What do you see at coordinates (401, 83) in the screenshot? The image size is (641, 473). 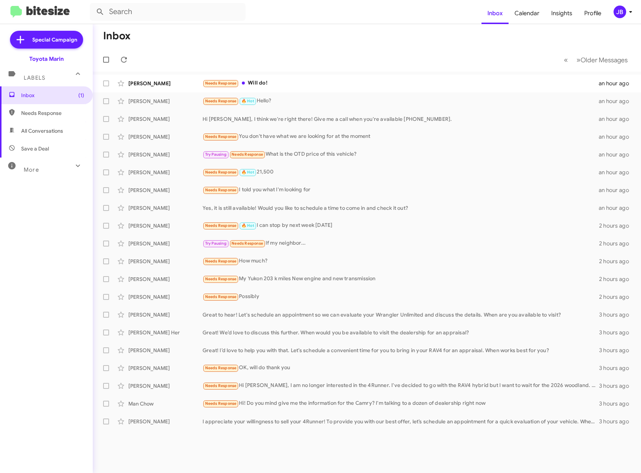 I see `div: Will do!` at bounding box center [401, 83].